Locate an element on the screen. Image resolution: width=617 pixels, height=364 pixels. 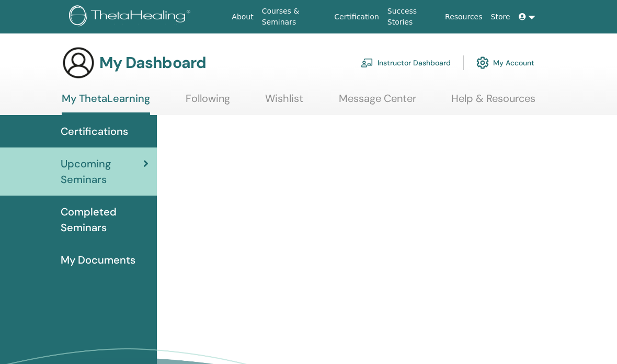
h3: My Dashboard is located at coordinates (153, 63).